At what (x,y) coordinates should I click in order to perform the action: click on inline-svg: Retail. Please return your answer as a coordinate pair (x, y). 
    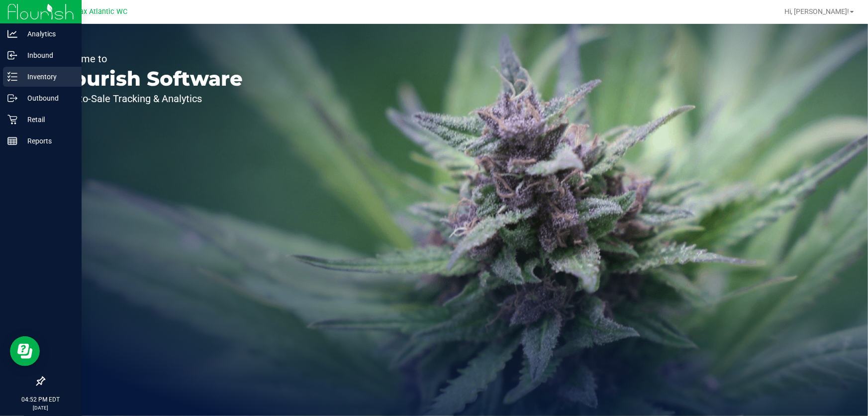
    Looking at the image, I should click on (12, 120).